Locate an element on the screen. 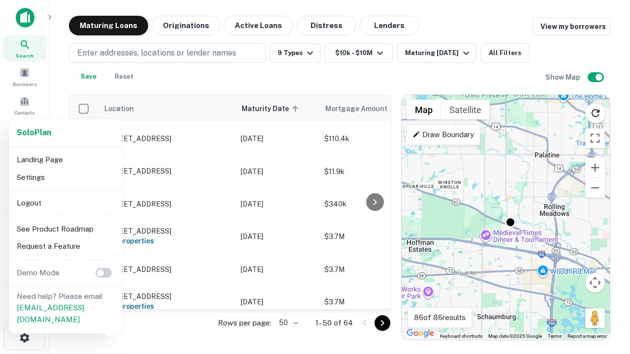 The image size is (630, 354). div: Chat Widget is located at coordinates (605, 268).